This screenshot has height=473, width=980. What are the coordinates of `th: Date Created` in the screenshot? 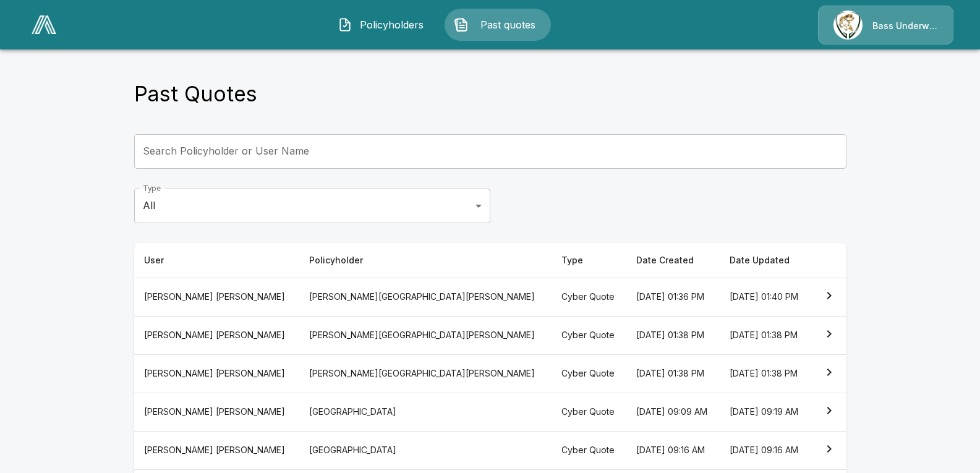 It's located at (673, 261).